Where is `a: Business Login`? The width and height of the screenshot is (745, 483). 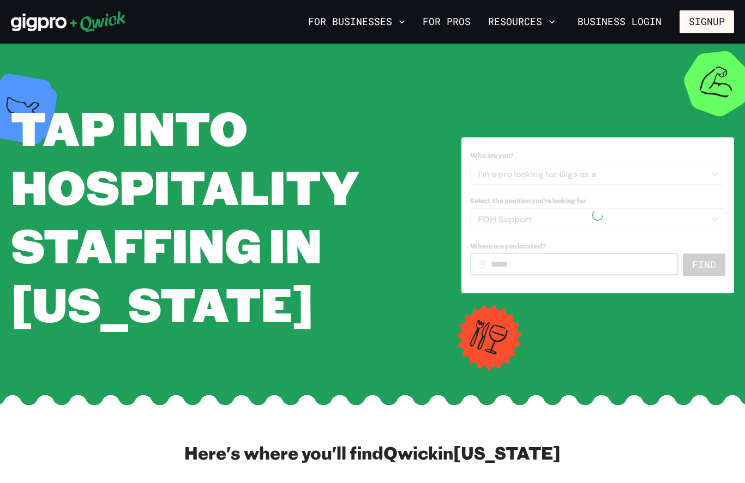
a: Business Login is located at coordinates (619, 22).